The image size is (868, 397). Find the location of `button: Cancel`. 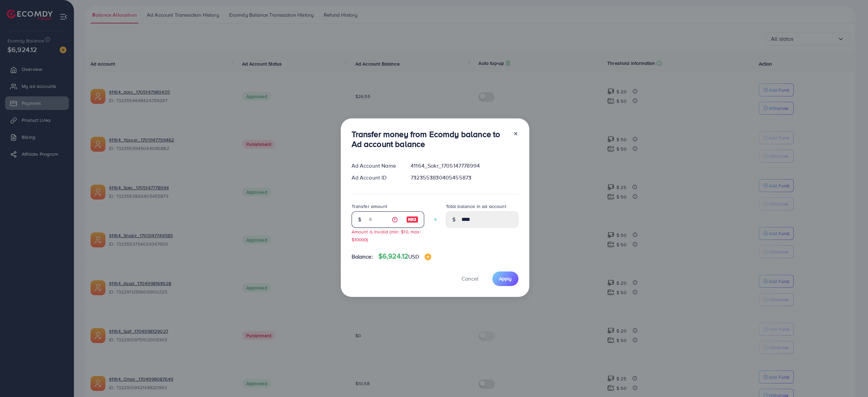

button: Cancel is located at coordinates (470, 278).